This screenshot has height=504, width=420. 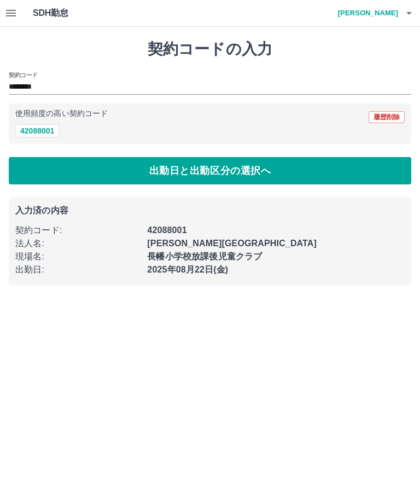 I want to click on p: 法人名 :, so click(x=78, y=244).